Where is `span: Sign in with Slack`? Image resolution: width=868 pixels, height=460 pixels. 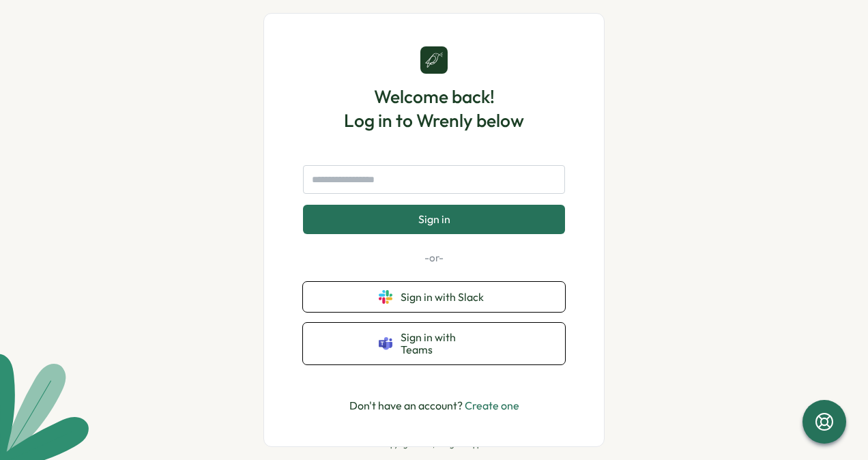 span: Sign in with Slack is located at coordinates (445, 297).